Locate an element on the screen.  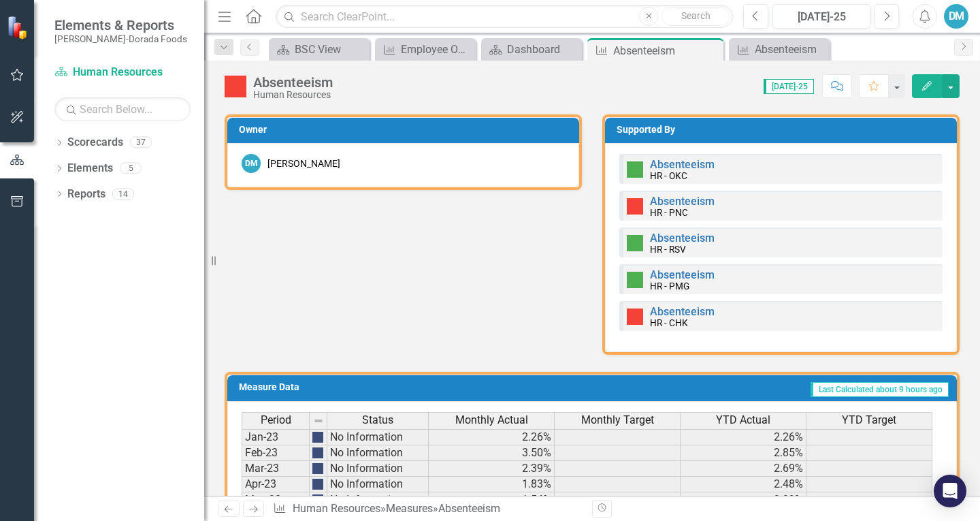
td: 2.85% is located at coordinates (743, 452).